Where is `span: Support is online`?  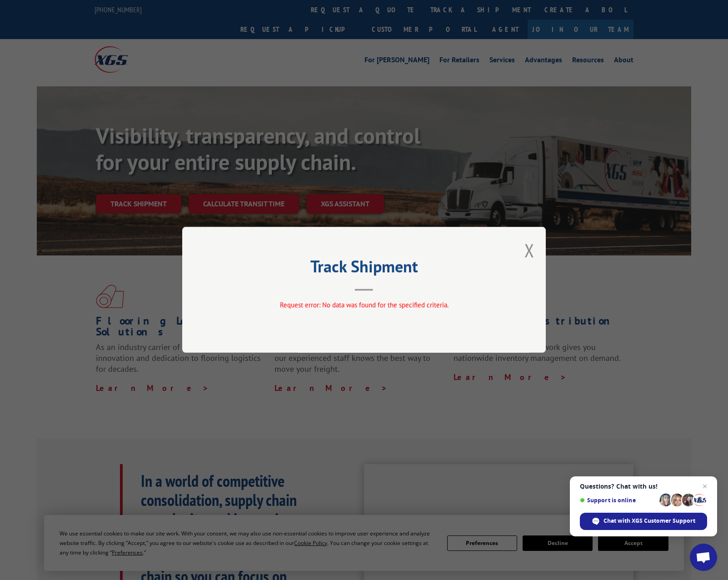
span: Support is online is located at coordinates (618, 500).